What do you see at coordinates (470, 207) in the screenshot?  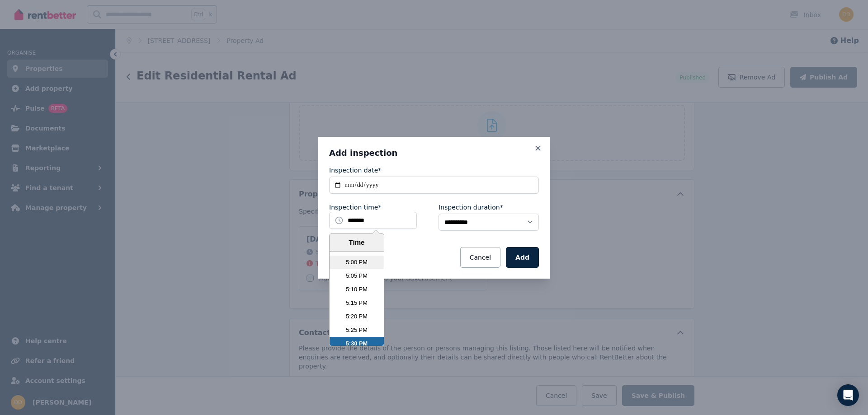 I see `label: Inspection duration*` at bounding box center [470, 207].